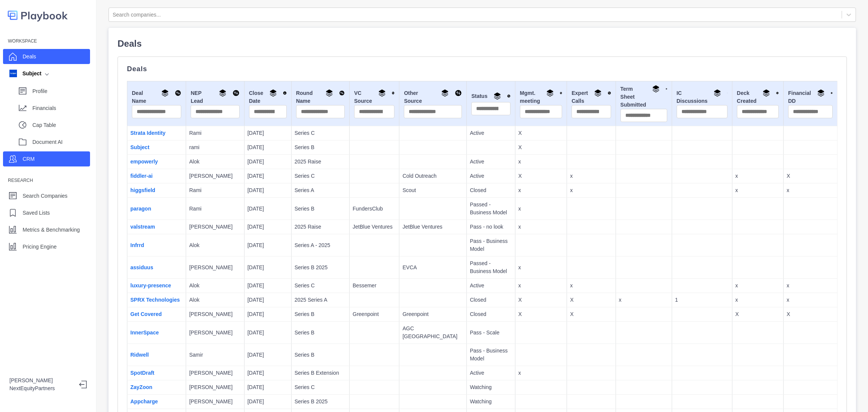  I want to click on p: Search Companies, so click(45, 196).